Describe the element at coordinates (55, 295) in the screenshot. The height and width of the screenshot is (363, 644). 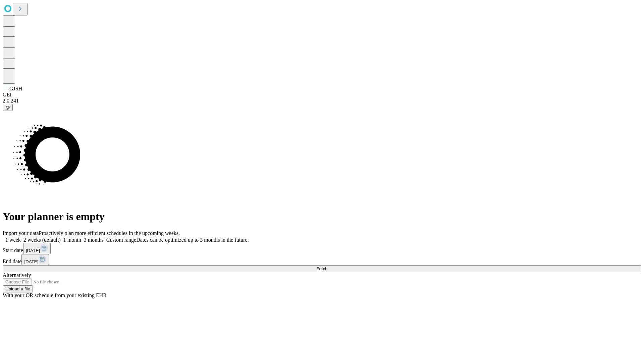
I see `span: With your OR schedule from your existing EHR` at that location.